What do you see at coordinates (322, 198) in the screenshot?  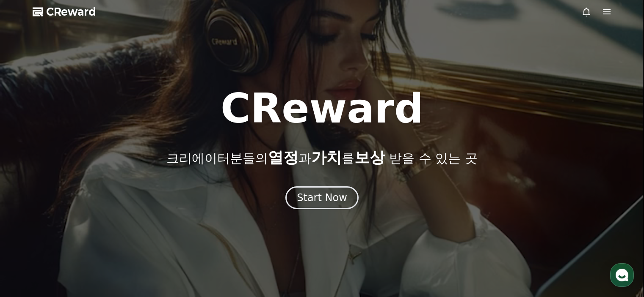 I see `button: Start Now` at bounding box center [322, 198].